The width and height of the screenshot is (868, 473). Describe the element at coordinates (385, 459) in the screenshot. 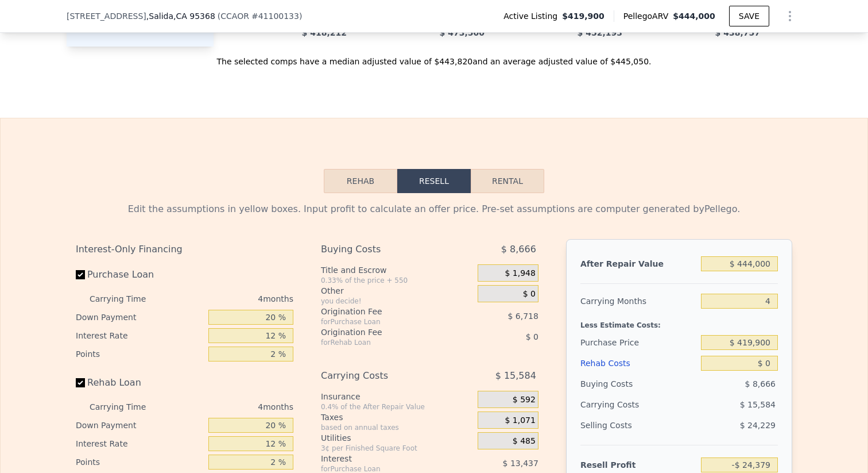

I see `div: Interest` at that location.